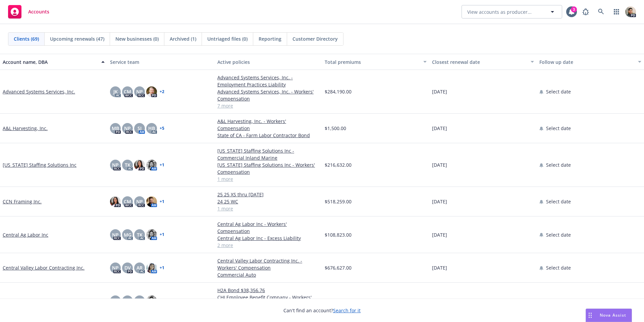  What do you see at coordinates (512, 12) in the screenshot?
I see `button: View accounts as producer...` at bounding box center [512, 12].